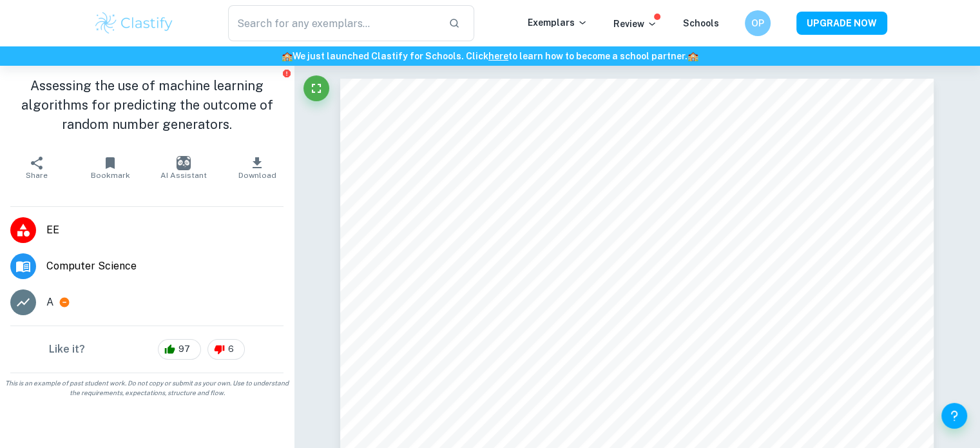 The width and height of the screenshot is (980, 448). Describe the element at coordinates (226, 349) in the screenshot. I see `div: 6` at that location.